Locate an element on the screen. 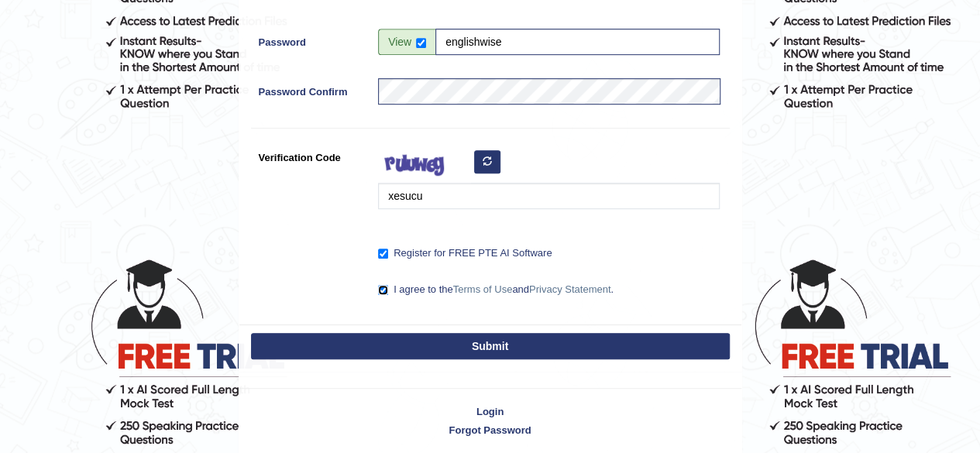  label: Register for FREE PTE AI Software is located at coordinates (465, 253).